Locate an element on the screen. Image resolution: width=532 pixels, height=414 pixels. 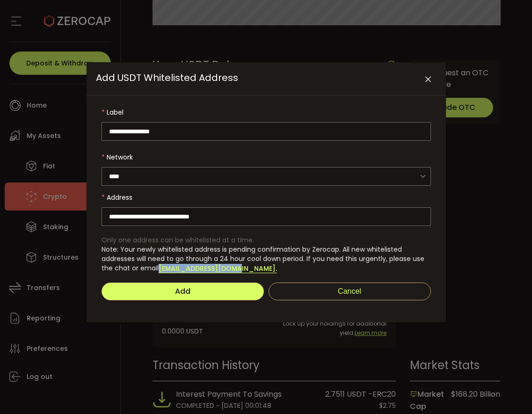
span: Add USDT Whitelisted Address is located at coordinates (167, 78).